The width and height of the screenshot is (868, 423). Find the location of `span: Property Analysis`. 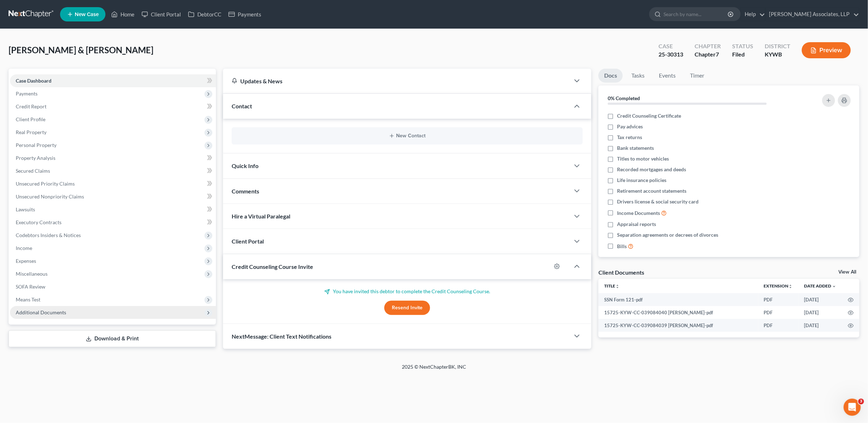

span: Property Analysis is located at coordinates (36, 158).